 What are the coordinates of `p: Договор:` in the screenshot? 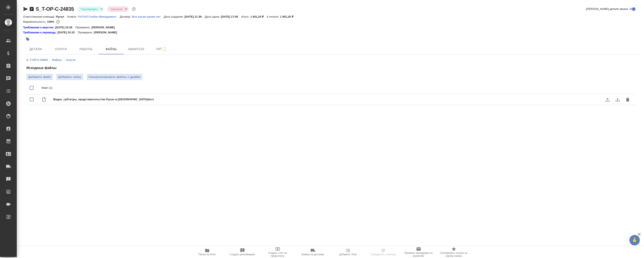 It's located at (126, 16).